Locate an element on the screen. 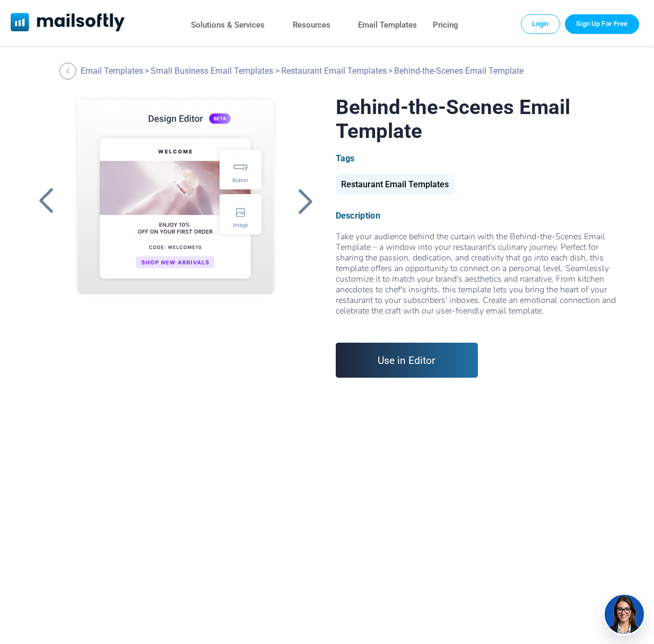 This screenshot has width=654, height=644. a: Login is located at coordinates (541, 24).